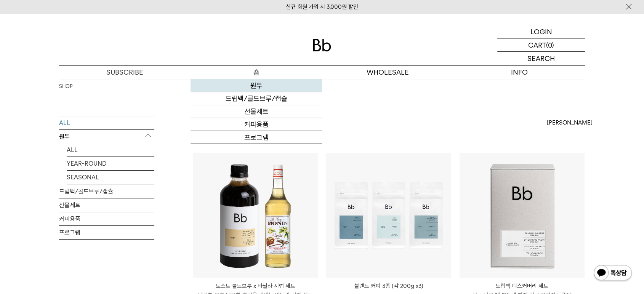  I want to click on a: 신규 회원 가입 시 3,000원 할인, so click(322, 7).